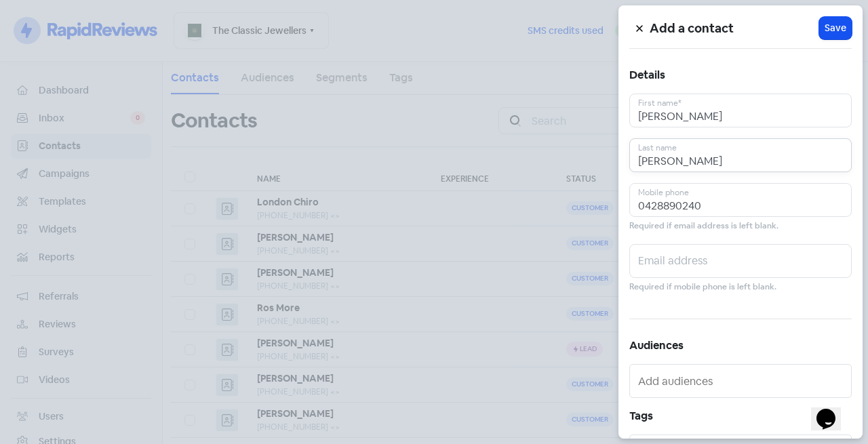  I want to click on h5: Add a contact, so click(735, 29).